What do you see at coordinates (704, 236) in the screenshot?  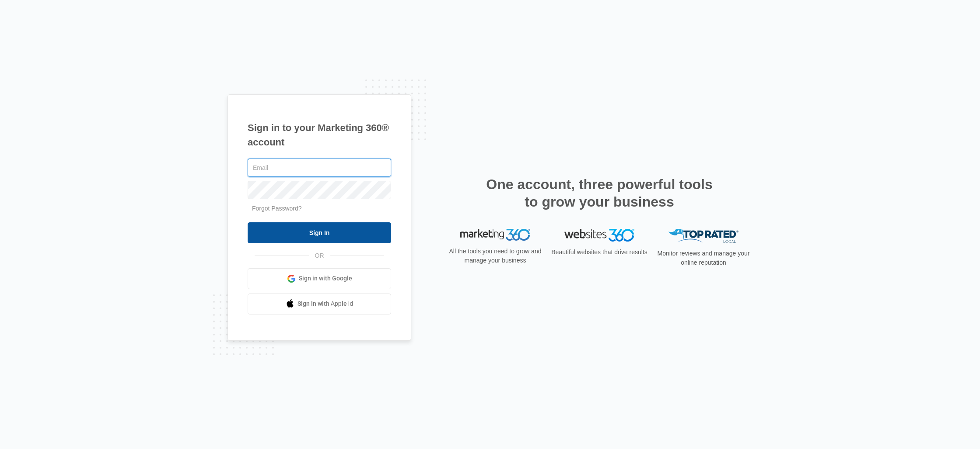 I see `img: Top Rated Local` at bounding box center [704, 236].